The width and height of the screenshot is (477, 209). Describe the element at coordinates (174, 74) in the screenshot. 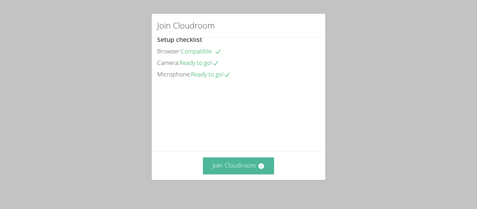

I see `span: Microphone:` at that location.